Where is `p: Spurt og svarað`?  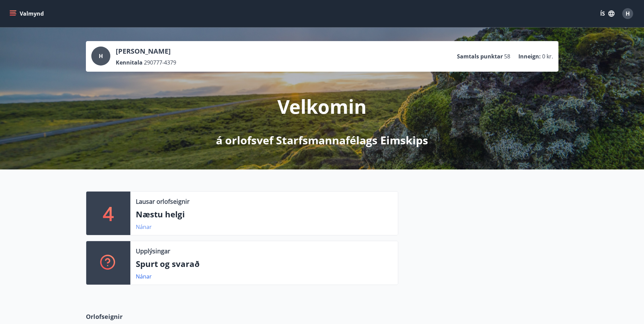 p: Spurt og svarað is located at coordinates (264, 264).